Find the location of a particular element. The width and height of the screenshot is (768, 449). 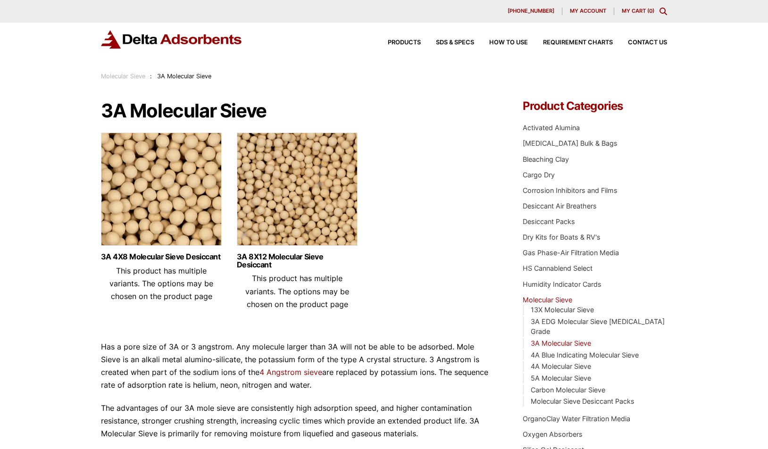

a: 5A Molecular Sieve is located at coordinates (561, 378).